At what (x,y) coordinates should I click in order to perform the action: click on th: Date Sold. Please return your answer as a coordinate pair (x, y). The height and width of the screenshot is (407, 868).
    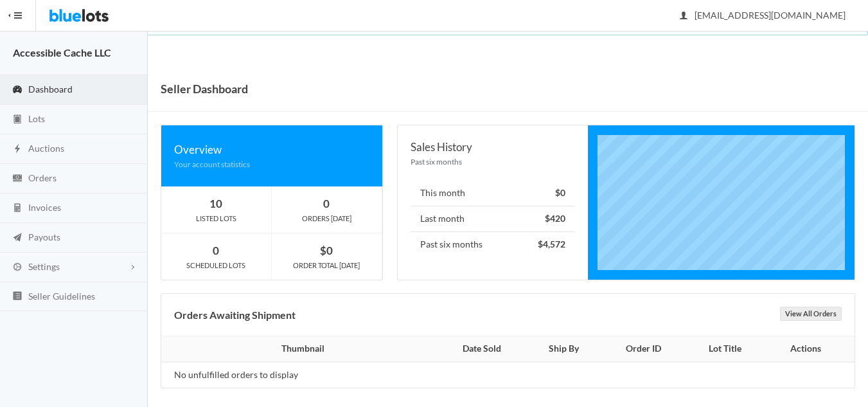
    Looking at the image, I should click on (482, 349).